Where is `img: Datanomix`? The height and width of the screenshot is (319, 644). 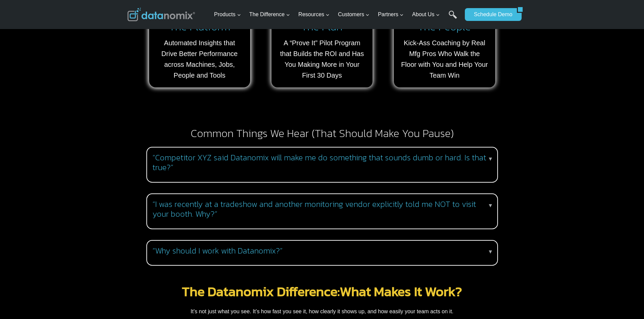
img: Datanomix is located at coordinates (161, 15).